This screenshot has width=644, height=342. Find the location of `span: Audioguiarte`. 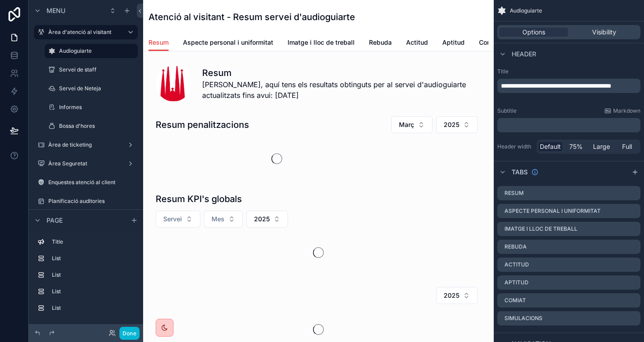

span: Audioguiarte is located at coordinates (526, 11).